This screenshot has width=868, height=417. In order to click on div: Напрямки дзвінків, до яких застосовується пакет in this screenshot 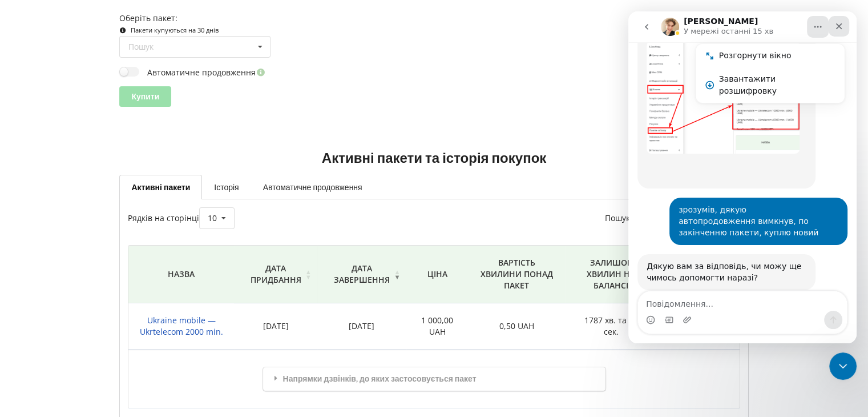, I will do `click(434, 379)`.